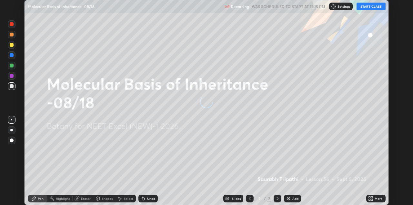  Describe the element at coordinates (344, 6) in the screenshot. I see `p: Settings` at that location.